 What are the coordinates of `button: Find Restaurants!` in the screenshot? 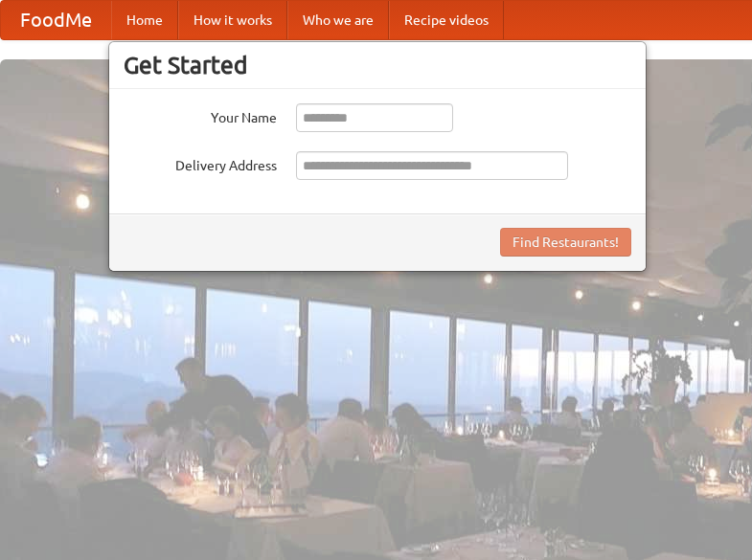 It's located at (565, 242).